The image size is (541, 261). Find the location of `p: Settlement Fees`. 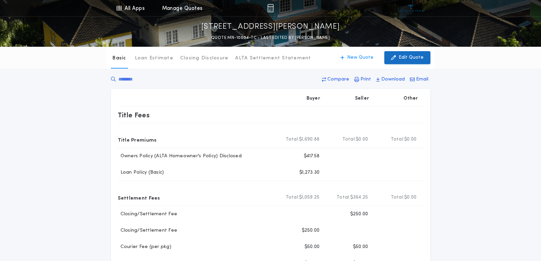

p: Settlement Fees is located at coordinates (139, 197).